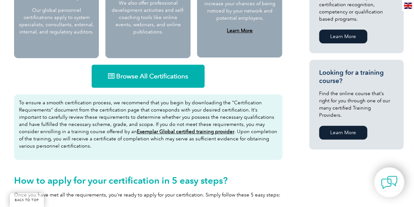 The height and width of the screenshot is (207, 414). What do you see at coordinates (240, 30) in the screenshot?
I see `b: Learn More` at bounding box center [240, 30].